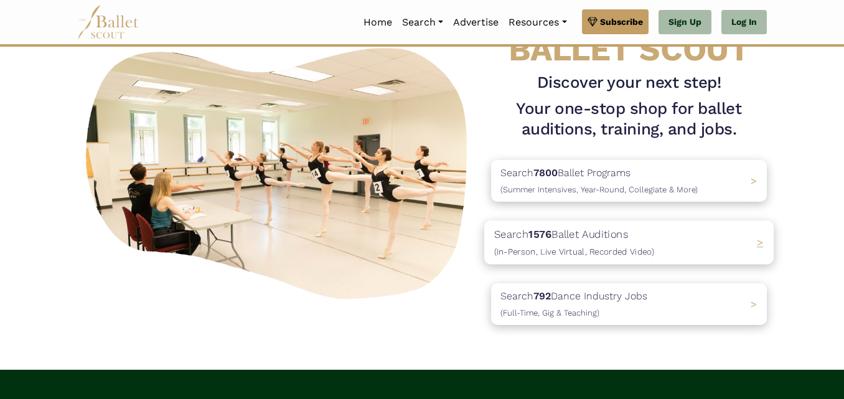  What do you see at coordinates (685, 22) in the screenshot?
I see `a: Sign Up` at bounding box center [685, 22].